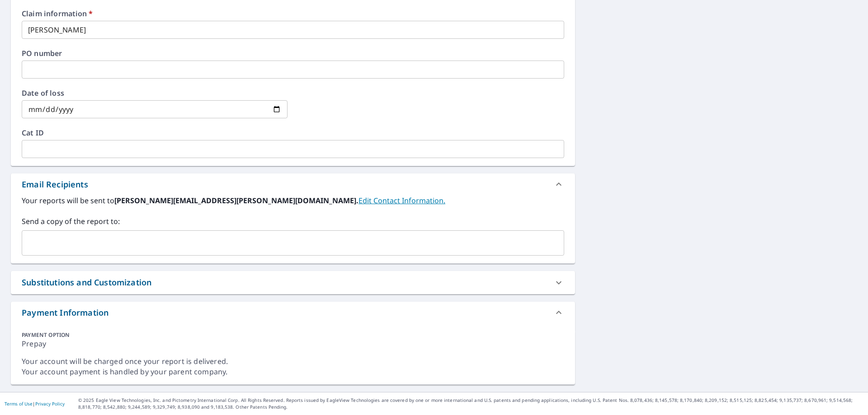 This screenshot has height=415, width=868. Describe the element at coordinates (402, 200) in the screenshot. I see `a: EditContactInfo` at that location.